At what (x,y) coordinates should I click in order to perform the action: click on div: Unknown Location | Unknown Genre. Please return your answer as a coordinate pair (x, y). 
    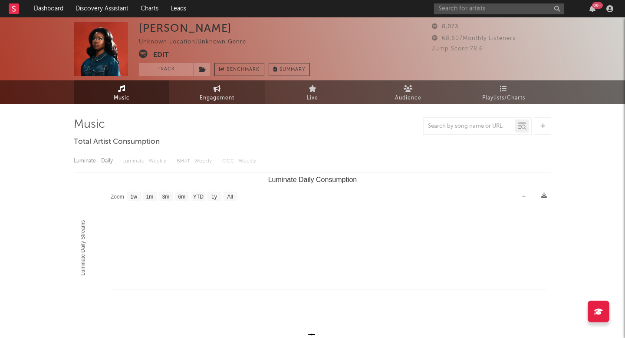
    Looking at the image, I should click on (198, 42).